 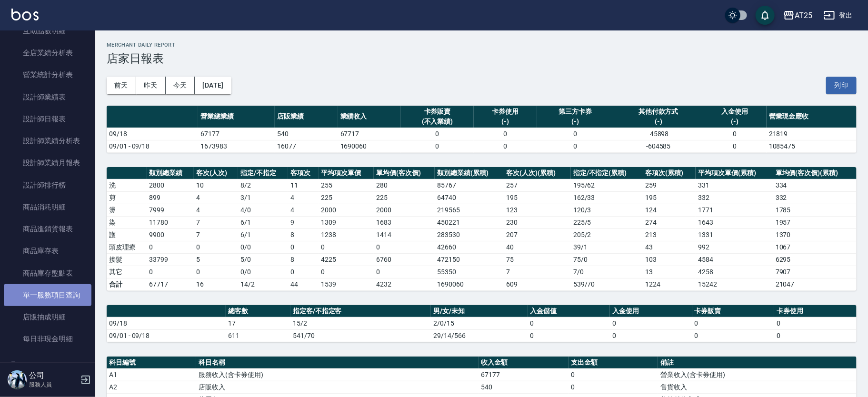 What do you see at coordinates (361, 323) in the screenshot?
I see `td: 15/2` at bounding box center [361, 323].